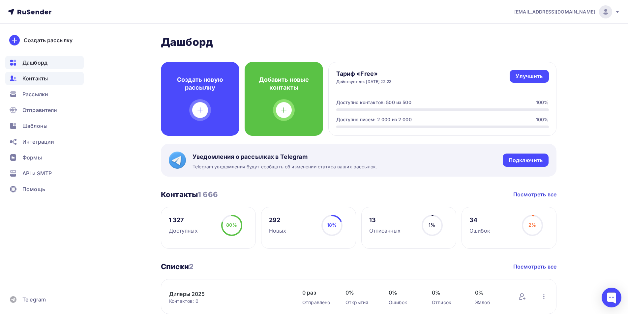 The width and height of the screenshot is (628, 314). Describe the element at coordinates (285, 157) in the screenshot. I see `span: Уведомления о рассылках в Telegram` at that location.